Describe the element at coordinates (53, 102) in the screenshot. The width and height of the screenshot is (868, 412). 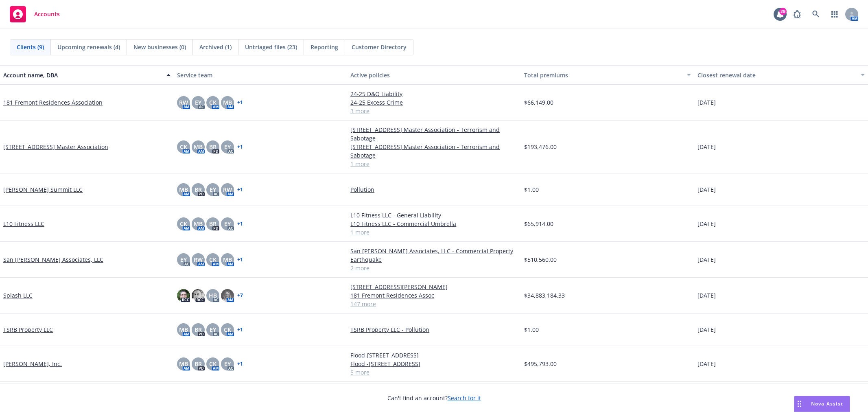
I see `a: 181 Fremont Residences Association` at that location.